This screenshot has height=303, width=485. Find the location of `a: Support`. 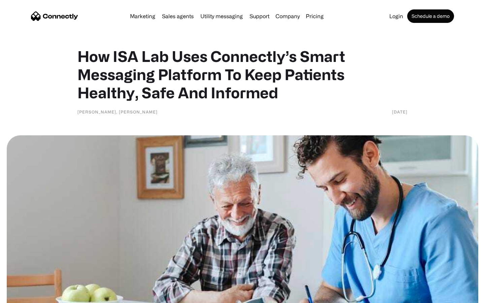

a: Support is located at coordinates (260, 16).